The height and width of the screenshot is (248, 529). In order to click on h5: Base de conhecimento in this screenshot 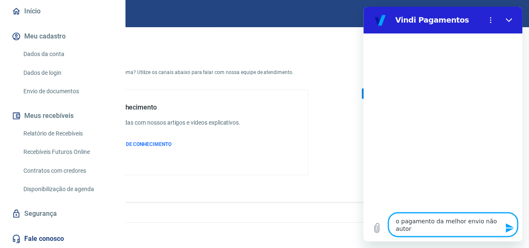, I will do `click(164, 107)`.